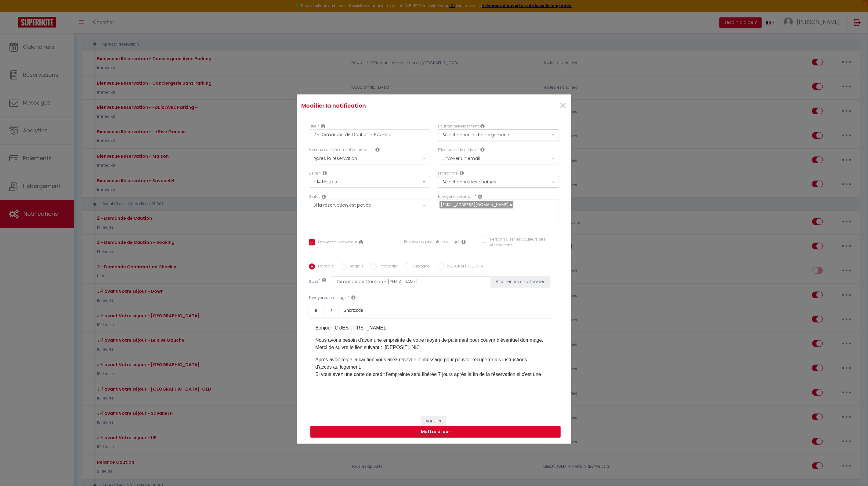 Image resolution: width=868 pixels, height=486 pixels. Describe the element at coordinates (324, 280) in the screenshot. I see `i: Subject` at that location.